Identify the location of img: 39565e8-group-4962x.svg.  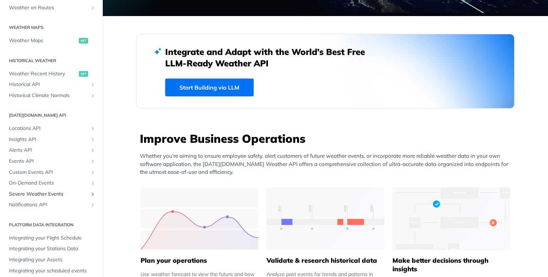
(200, 218).